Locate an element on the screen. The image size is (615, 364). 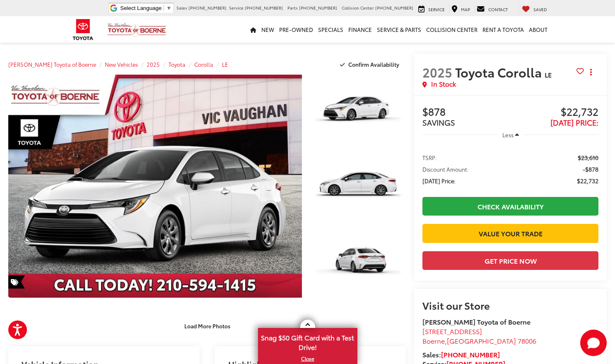
span: Corolla is located at coordinates (204, 65).